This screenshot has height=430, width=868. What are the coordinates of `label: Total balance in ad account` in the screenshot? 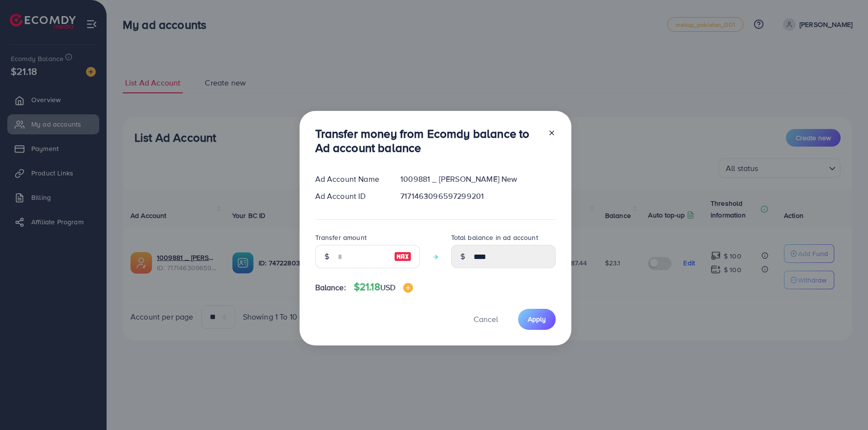 It's located at (494, 237).